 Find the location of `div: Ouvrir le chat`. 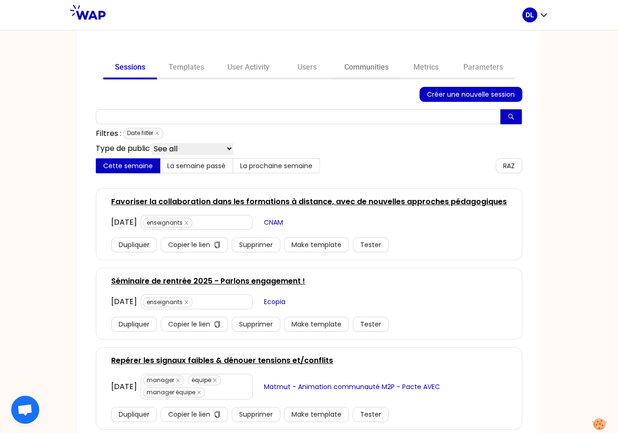

div: Ouvrir le chat is located at coordinates (25, 410).